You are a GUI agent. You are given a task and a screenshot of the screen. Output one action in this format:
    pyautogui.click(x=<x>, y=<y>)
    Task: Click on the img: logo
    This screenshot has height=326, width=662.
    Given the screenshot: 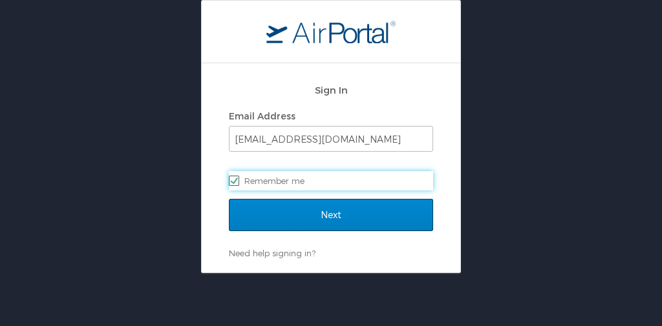 What is the action you would take?
    pyautogui.click(x=331, y=32)
    